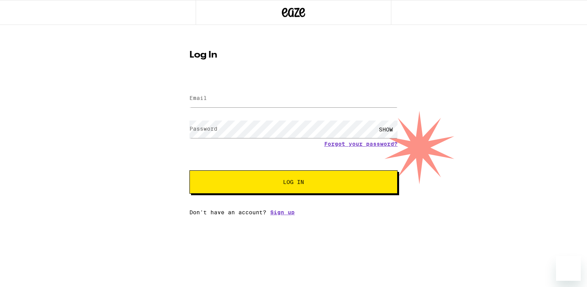  I want to click on button: Log In, so click(294, 182).